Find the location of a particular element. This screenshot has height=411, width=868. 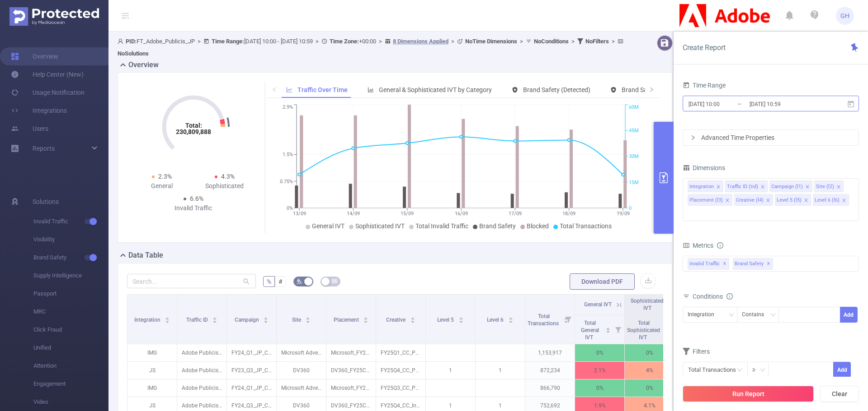

a: Overview is located at coordinates (34, 57).